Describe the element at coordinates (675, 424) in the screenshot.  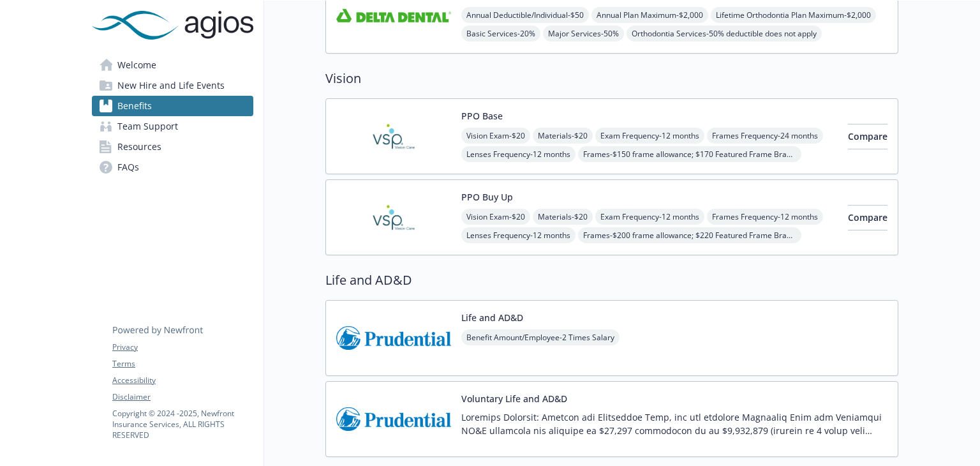
I see `p: Loremips Dolorsit: Ametcon adi Elitseddoe Temp, inc utl etdolore Magnaaliq Enim adm Veniamqui NO&...` at that location.